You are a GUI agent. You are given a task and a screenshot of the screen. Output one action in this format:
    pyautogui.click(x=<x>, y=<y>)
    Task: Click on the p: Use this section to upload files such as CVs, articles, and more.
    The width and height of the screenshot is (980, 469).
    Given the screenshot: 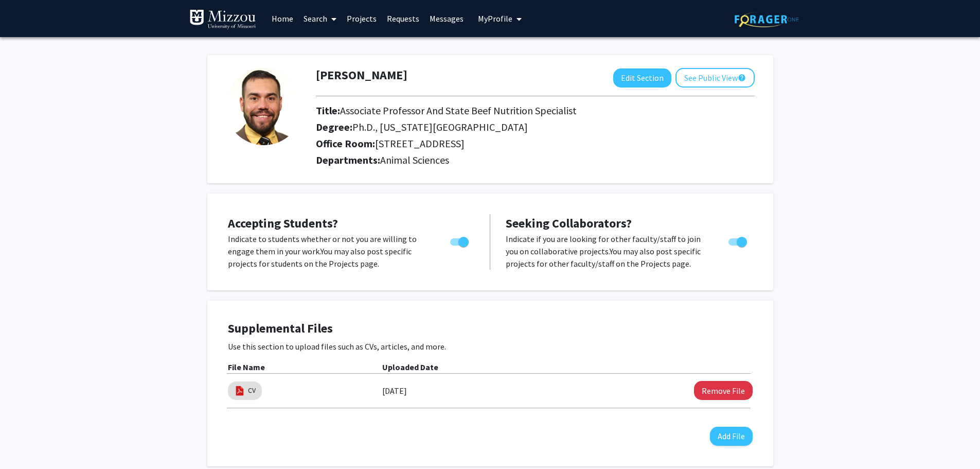 What is the action you would take?
    pyautogui.click(x=491, y=346)
    